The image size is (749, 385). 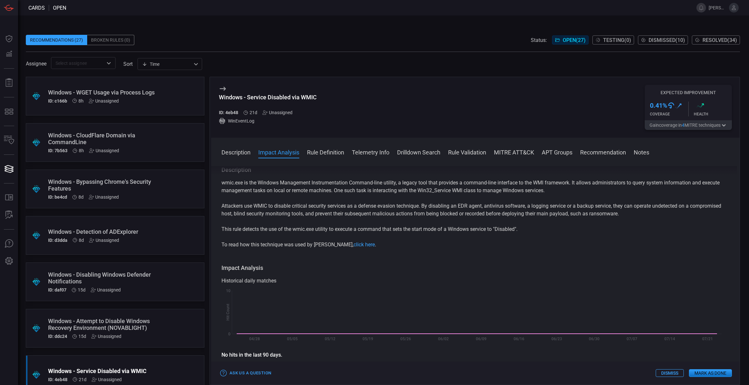 I want to click on text: 07/21, so click(x=707, y=339).